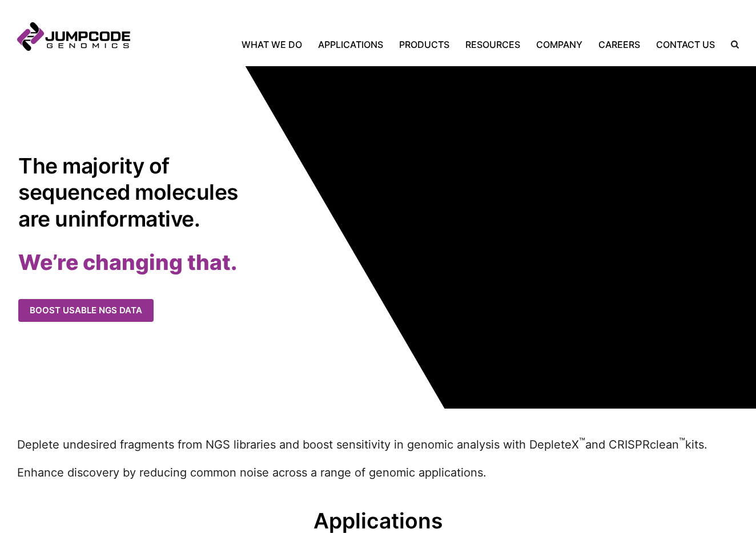 Image resolution: width=756 pixels, height=533 pixels. What do you see at coordinates (731, 45) in the screenshot?
I see `label: Search the site.` at bounding box center [731, 45].